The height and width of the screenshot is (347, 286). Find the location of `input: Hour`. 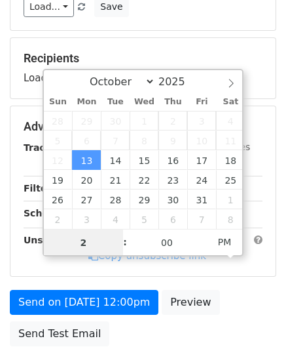

input: Hour is located at coordinates (84, 242).